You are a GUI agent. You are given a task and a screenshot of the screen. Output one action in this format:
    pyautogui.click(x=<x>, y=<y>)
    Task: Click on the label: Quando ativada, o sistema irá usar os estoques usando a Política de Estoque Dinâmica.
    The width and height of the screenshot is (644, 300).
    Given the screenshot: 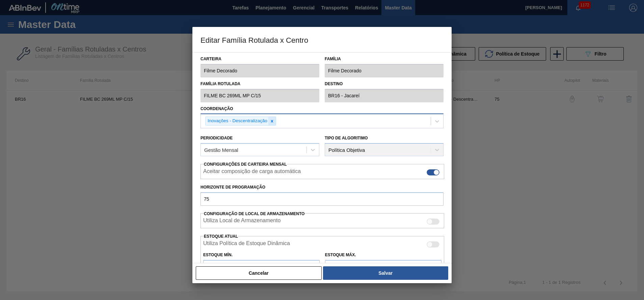 What is the action you would take?
    pyautogui.click(x=246, y=245)
    